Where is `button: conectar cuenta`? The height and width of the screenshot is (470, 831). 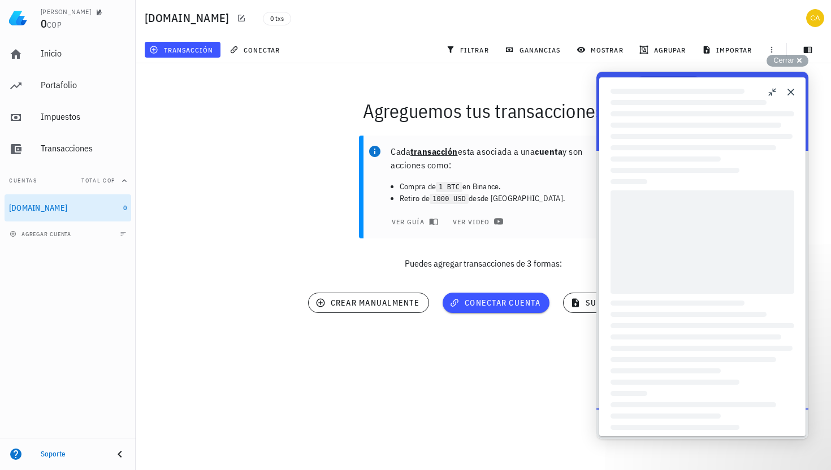 button: conectar cuenta is located at coordinates (496, 303).